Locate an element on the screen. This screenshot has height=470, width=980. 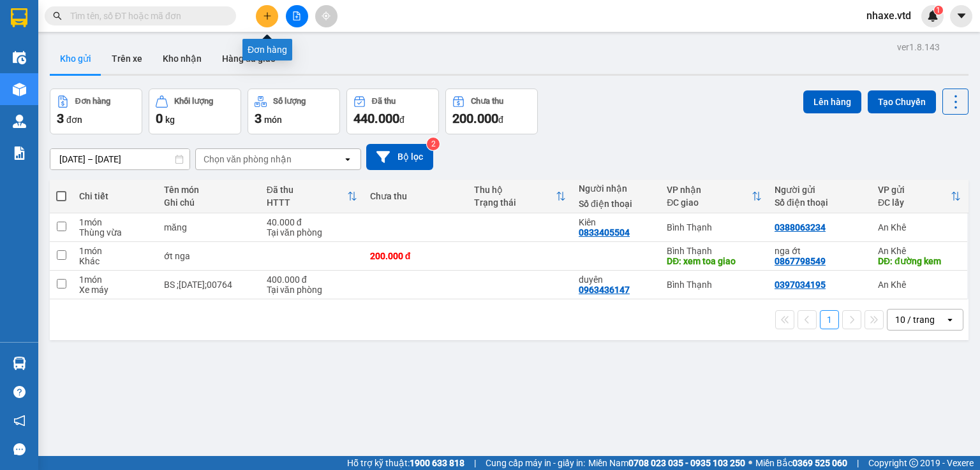
img: logo-vxr is located at coordinates (19, 18).